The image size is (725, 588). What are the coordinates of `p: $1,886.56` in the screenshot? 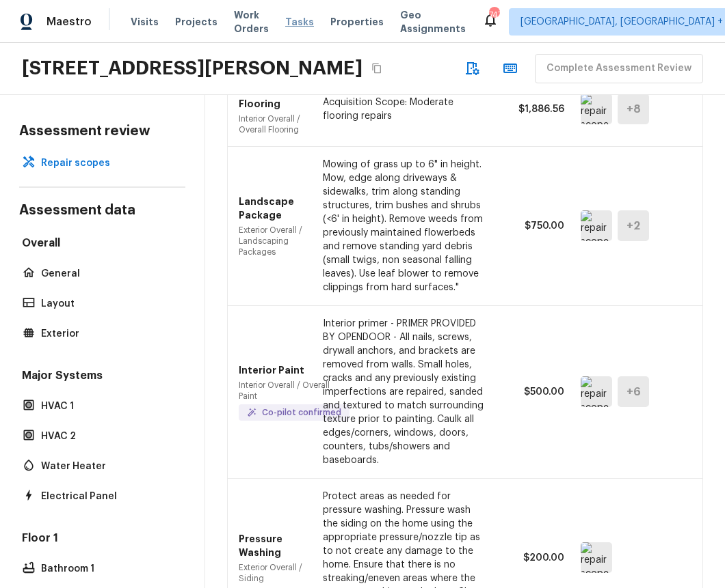 It's located at (533, 109).